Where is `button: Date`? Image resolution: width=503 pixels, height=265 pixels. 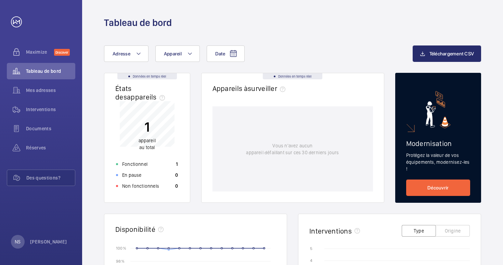 button: Date is located at coordinates (226, 54).